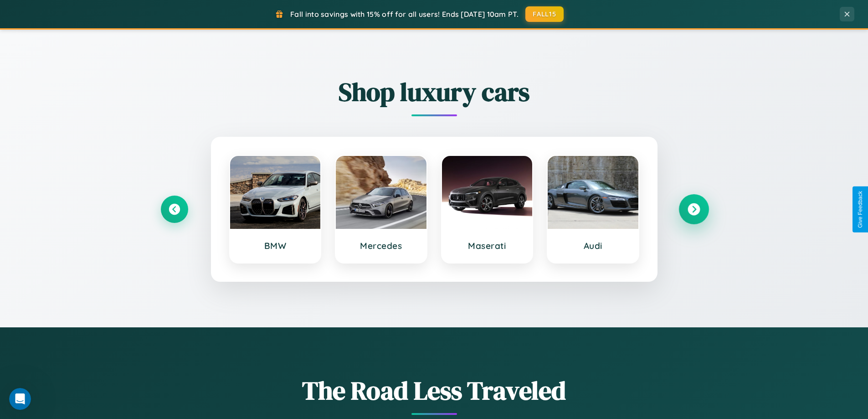  I want to click on button: FALL15, so click(545, 14).